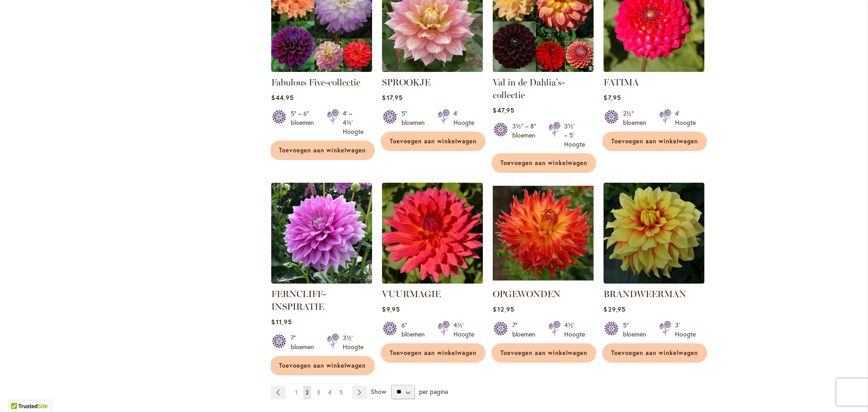 The image size is (868, 412). What do you see at coordinates (433, 390) in the screenshot?
I see `font: per pagina` at bounding box center [433, 390].